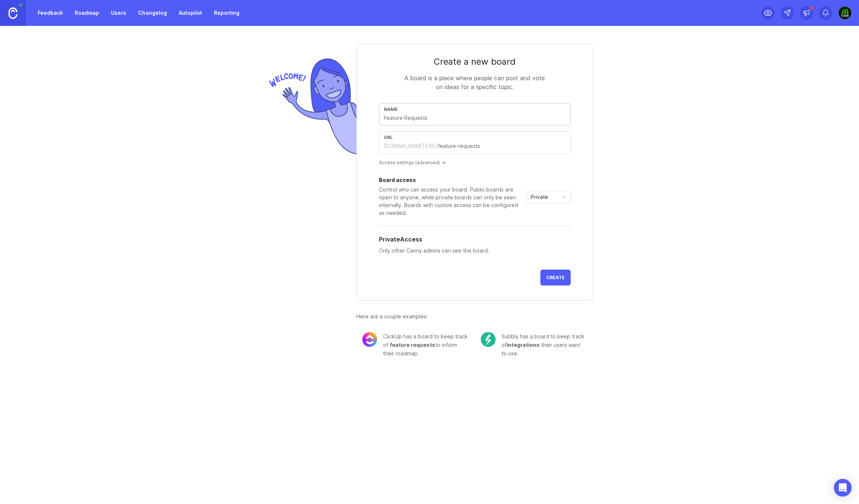 This screenshot has height=504, width=859. I want to click on a: Feedback, so click(51, 13).